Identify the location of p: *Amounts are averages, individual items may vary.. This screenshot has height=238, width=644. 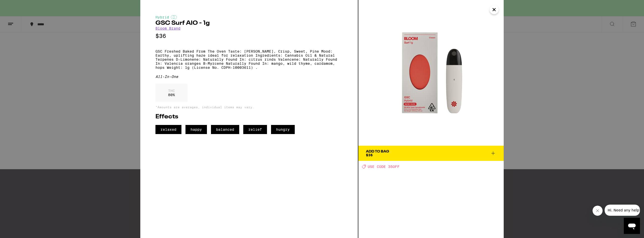
(249, 107).